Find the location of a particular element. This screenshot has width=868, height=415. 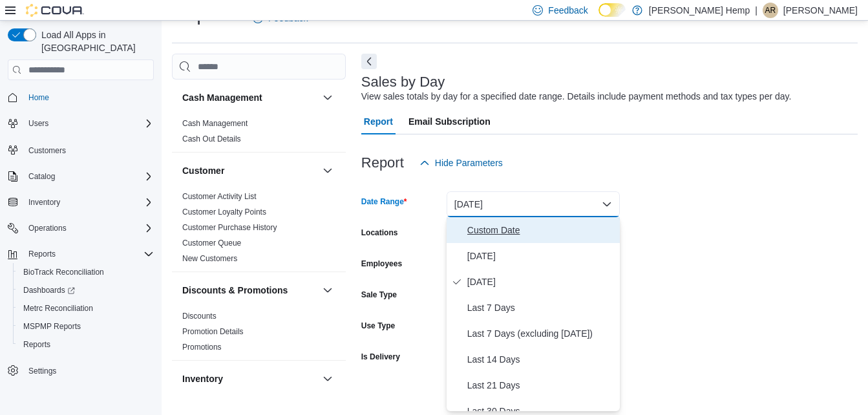

span: Custom Date is located at coordinates (541, 230).